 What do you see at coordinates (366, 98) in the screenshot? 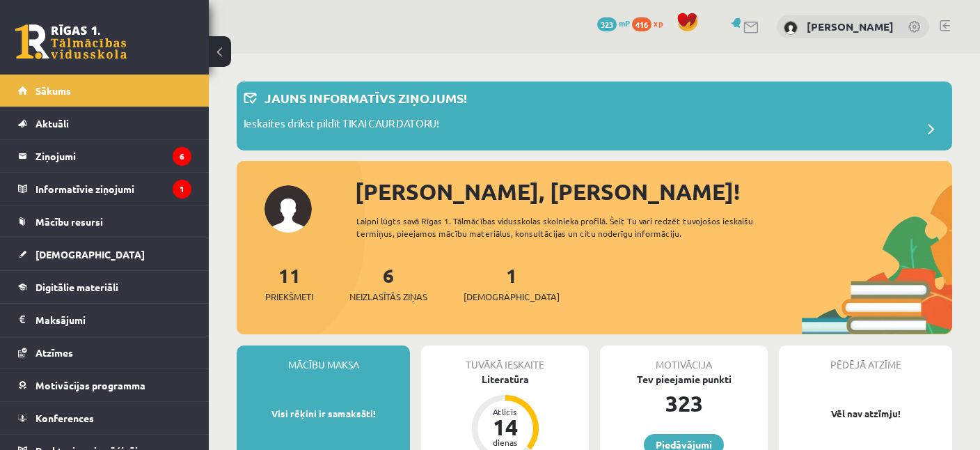
I see `p: Jauns informatīvs ziņojums!` at bounding box center [366, 98].